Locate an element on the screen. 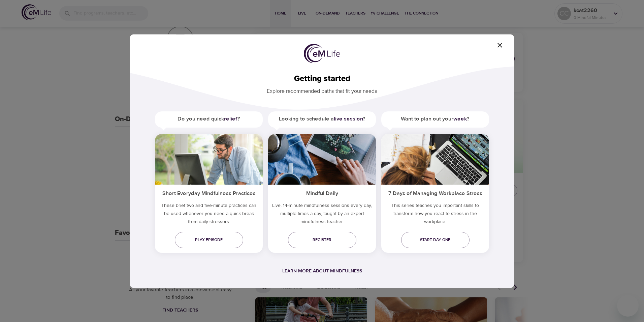 This screenshot has height=322, width=644. b: week is located at coordinates (460, 119).